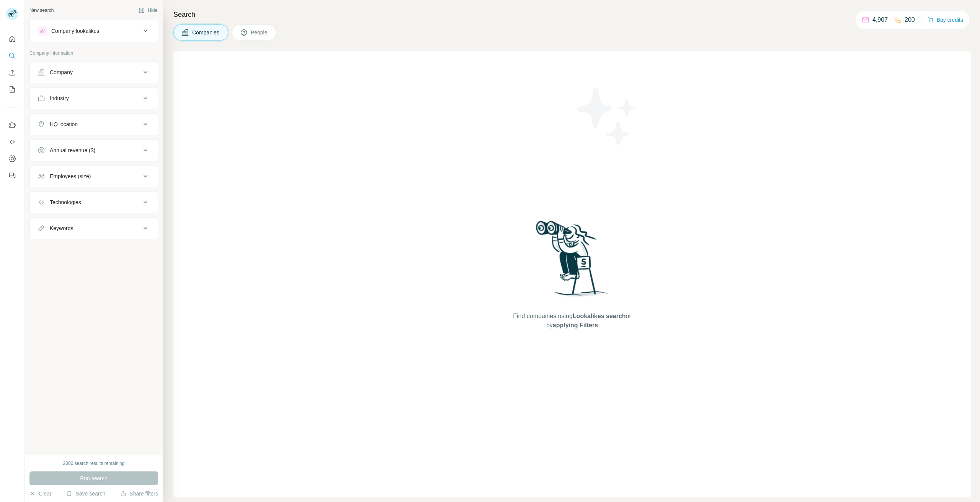 Image resolution: width=980 pixels, height=502 pixels. I want to click on div: Industry, so click(59, 98).